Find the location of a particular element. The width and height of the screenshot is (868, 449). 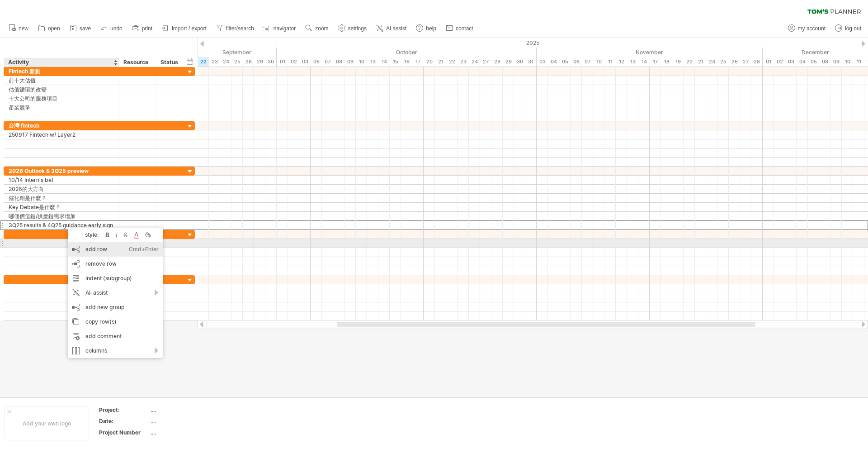

div: Friday, 28 November 2025 is located at coordinates (756, 62).